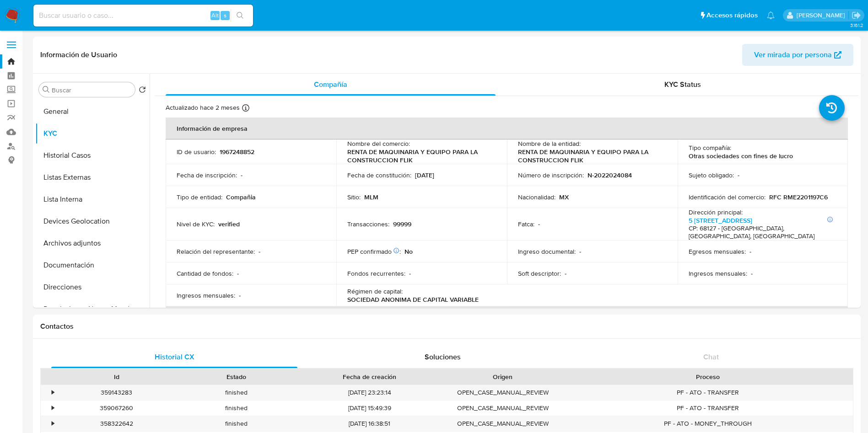 The width and height of the screenshot is (868, 433). Describe the element at coordinates (707, 424) in the screenshot. I see `div: PF - ATO - MONEY_THROUGH` at that location.